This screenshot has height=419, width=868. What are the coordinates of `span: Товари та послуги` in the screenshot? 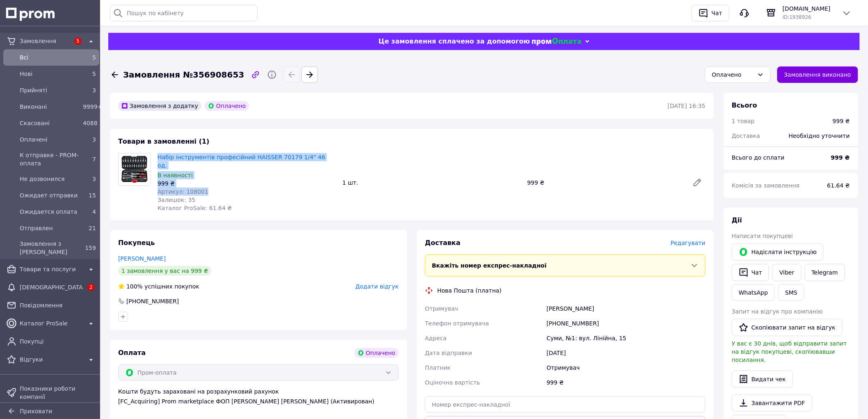 It's located at (51, 269).